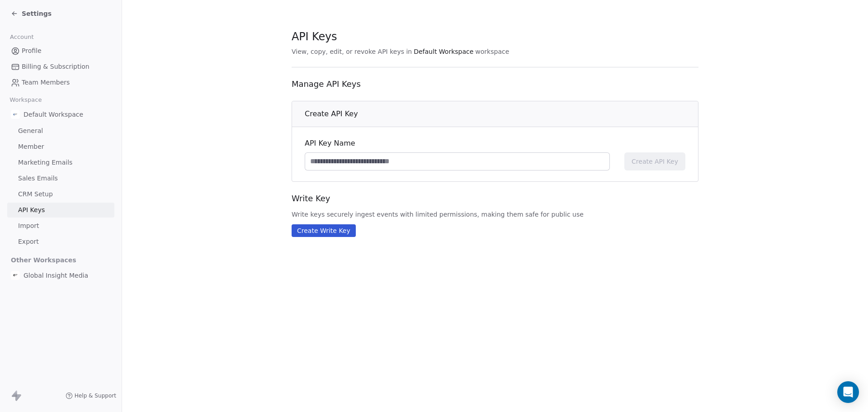  I want to click on div: Open Intercom Messenger, so click(848, 392).